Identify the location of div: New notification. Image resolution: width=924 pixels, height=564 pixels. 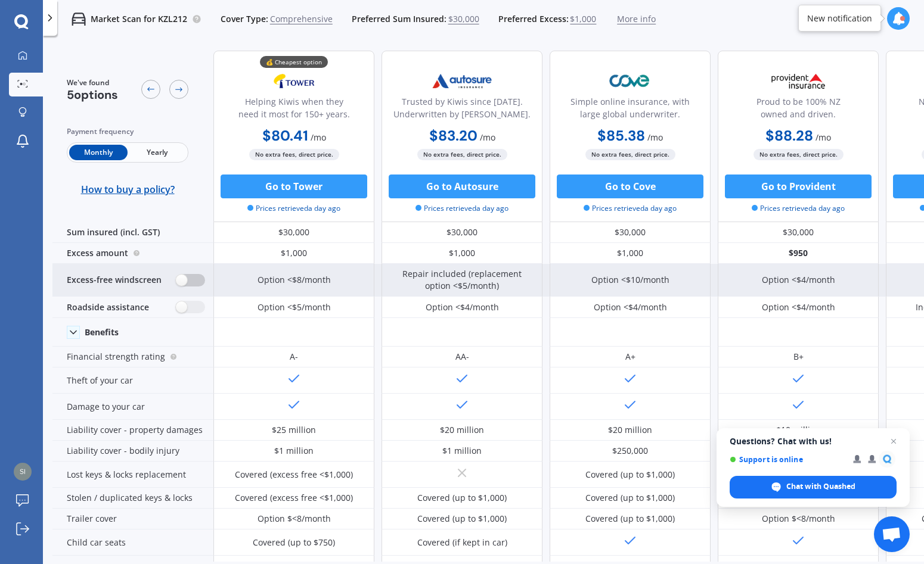
(840, 18).